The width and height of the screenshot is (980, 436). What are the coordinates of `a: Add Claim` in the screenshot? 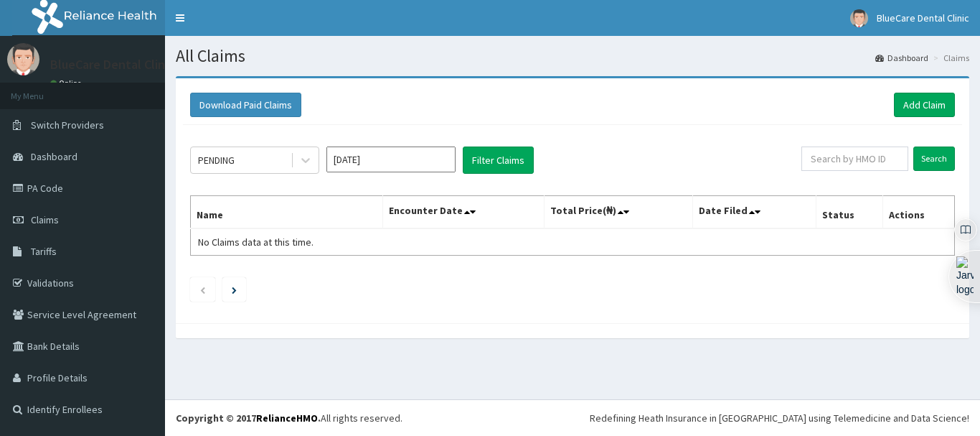 It's located at (924, 105).